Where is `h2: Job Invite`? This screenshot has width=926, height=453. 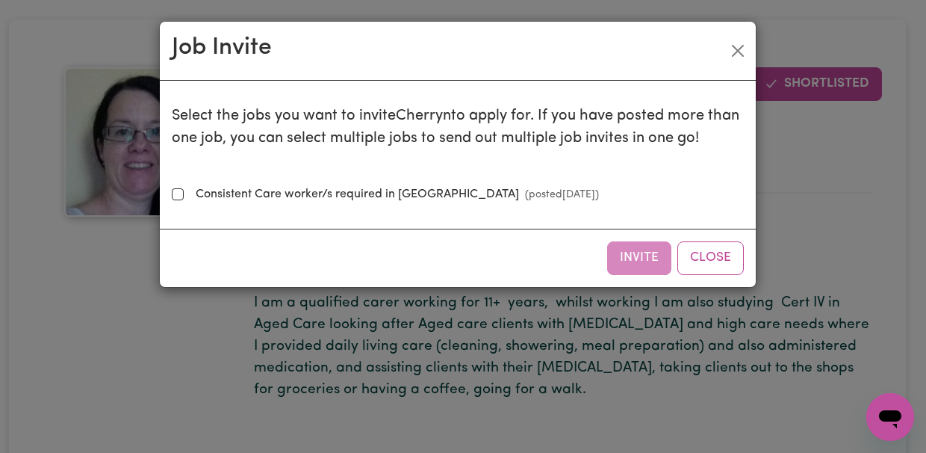 h2: Job Invite is located at coordinates (222, 48).